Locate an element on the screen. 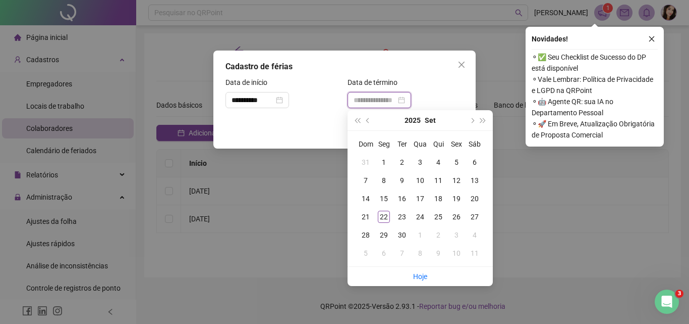  th: Sáb is located at coordinates (475, 144).